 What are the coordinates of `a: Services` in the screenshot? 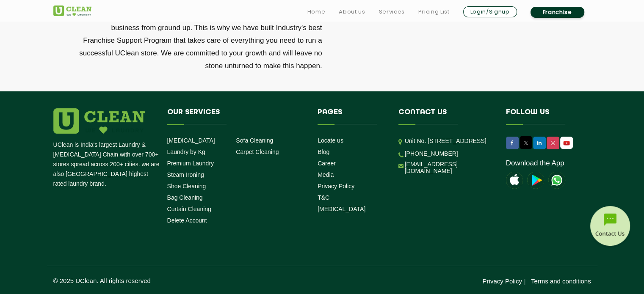 It's located at (391, 12).